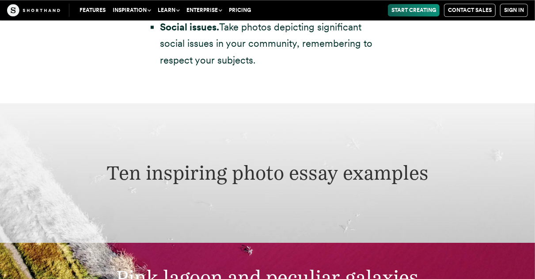  What do you see at coordinates (271, 44) in the screenshot?
I see `li: Take photos depicting significant social issues in your community, remembering to respect your su...` at bounding box center [271, 44].